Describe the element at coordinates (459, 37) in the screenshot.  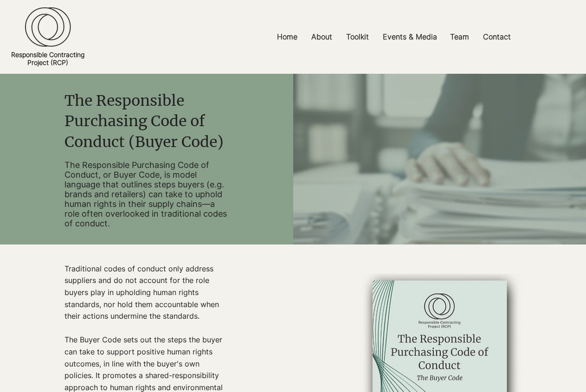
I see `p: Team` at that location.